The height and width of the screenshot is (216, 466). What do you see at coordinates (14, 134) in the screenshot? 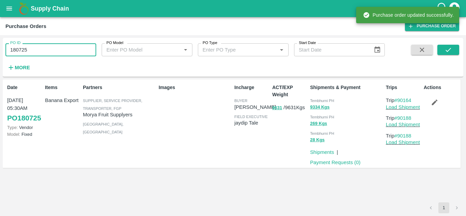
I see `span: Model:` at bounding box center [14, 134].